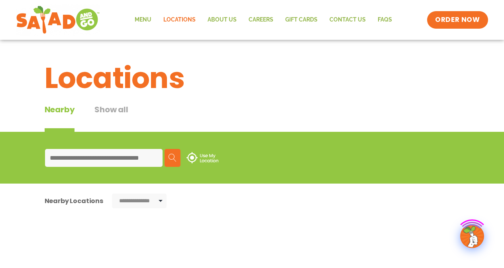  Describe the element at coordinates (74, 201) in the screenshot. I see `div: Nearby Locations` at that location.